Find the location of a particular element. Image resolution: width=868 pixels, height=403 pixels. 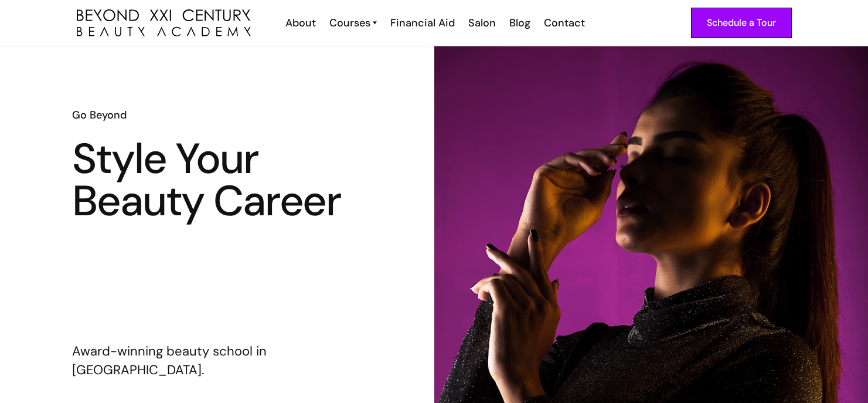

a: home is located at coordinates (164, 23).